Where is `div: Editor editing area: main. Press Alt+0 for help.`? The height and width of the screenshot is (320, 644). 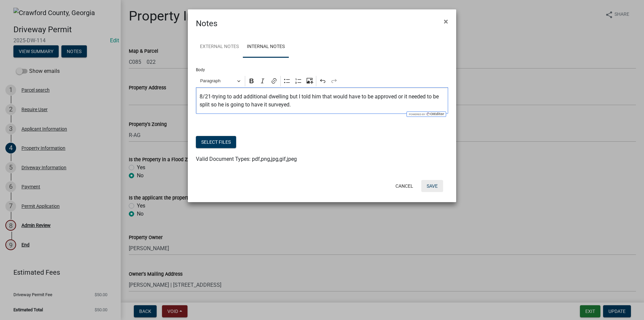
div: Editor editing area: main. Press Alt+0 for help. is located at coordinates (322, 101).